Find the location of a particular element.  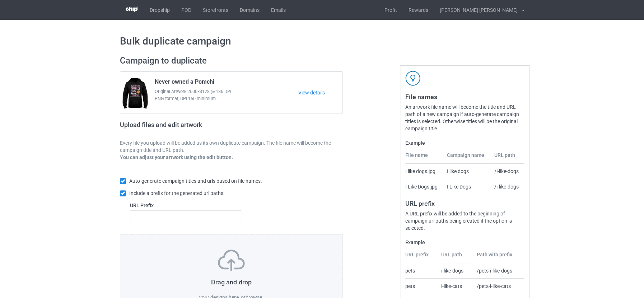

div: A URL prefix will be added to the beginning of campaign url paths being created if the option is ... is located at coordinates (464, 221).